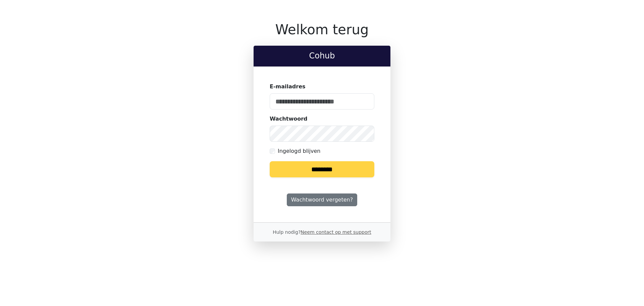 The image size is (644, 306). What do you see at coordinates (336, 232) in the screenshot?
I see `a: Neem contact op met support` at bounding box center [336, 232].